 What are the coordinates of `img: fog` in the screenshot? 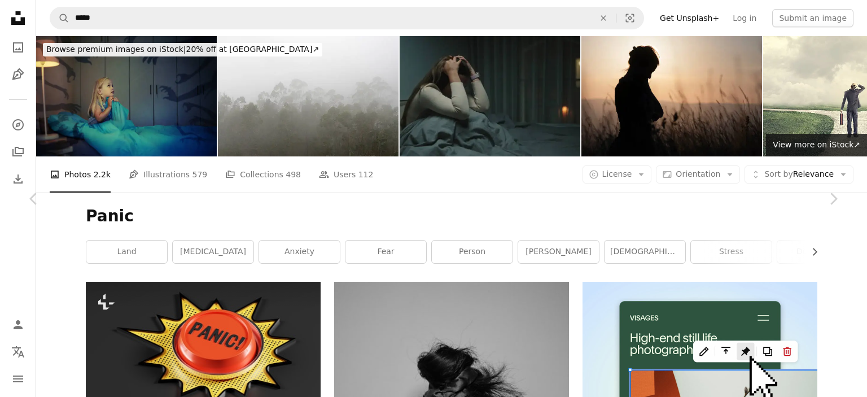 It's located at (308, 96).